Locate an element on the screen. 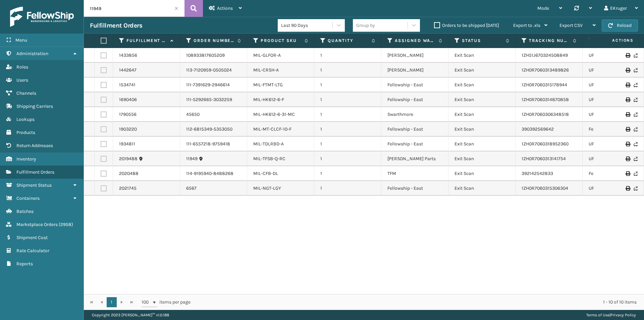  a: 114-9195940-8488268 is located at coordinates (209, 174).